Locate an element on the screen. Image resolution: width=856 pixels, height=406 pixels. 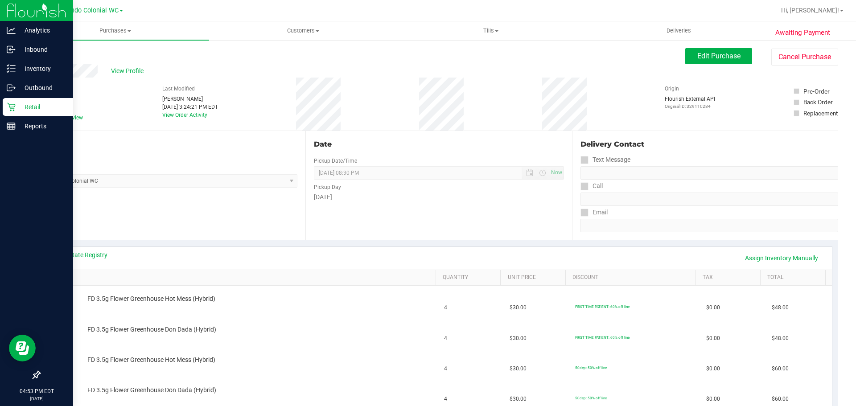
inline-svg: Inventory is located at coordinates (11, 69).